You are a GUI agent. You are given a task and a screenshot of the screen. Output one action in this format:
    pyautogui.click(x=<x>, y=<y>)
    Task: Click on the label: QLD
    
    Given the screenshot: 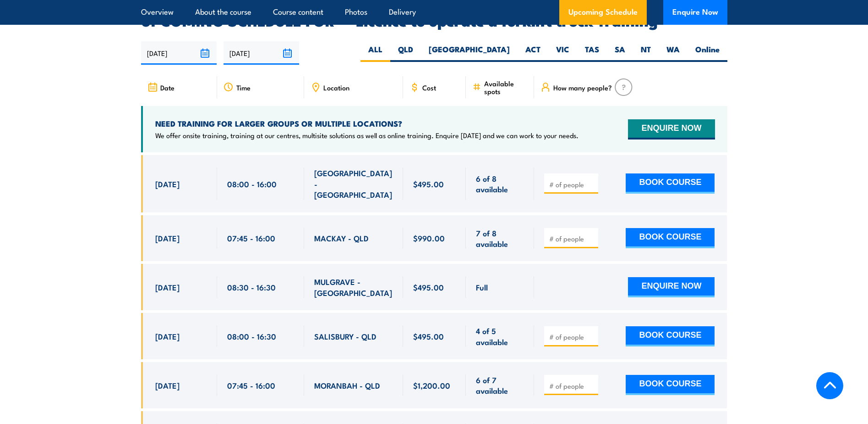 What is the action you would take?
    pyautogui.click(x=405, y=53)
    